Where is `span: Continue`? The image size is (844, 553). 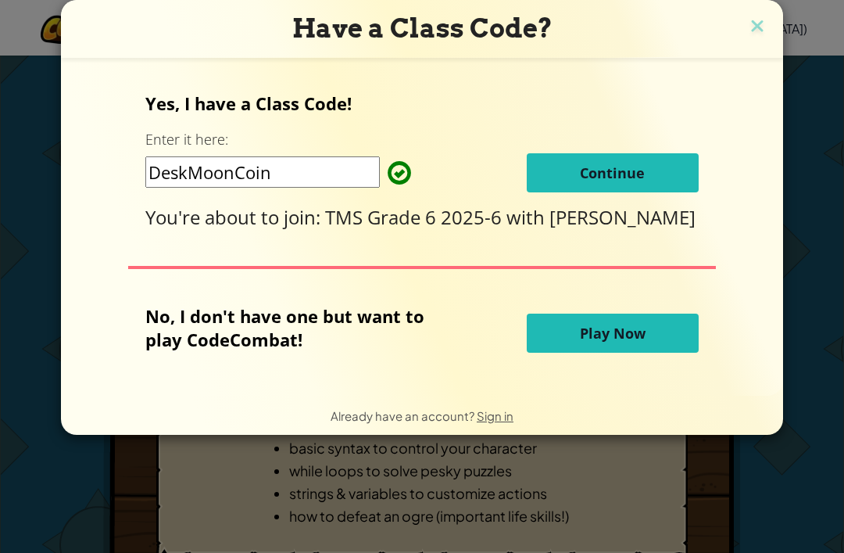 span: Continue is located at coordinates (612, 173).